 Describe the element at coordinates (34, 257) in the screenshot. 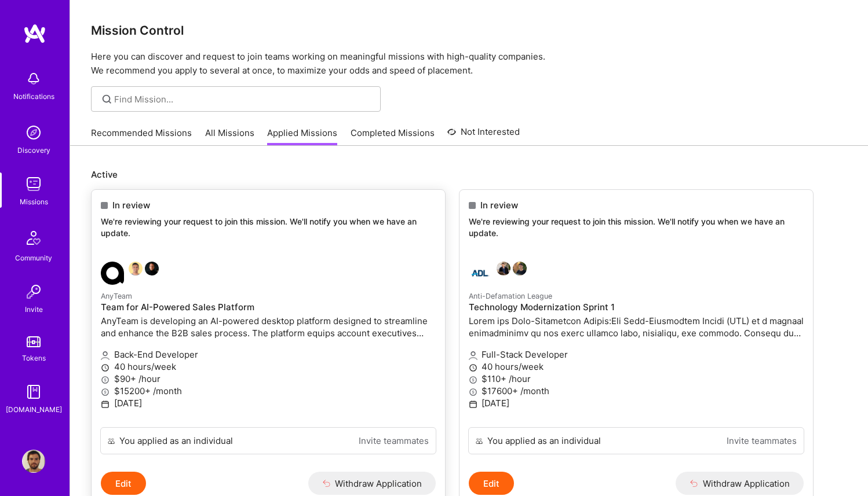

I see `div: Community` at that location.